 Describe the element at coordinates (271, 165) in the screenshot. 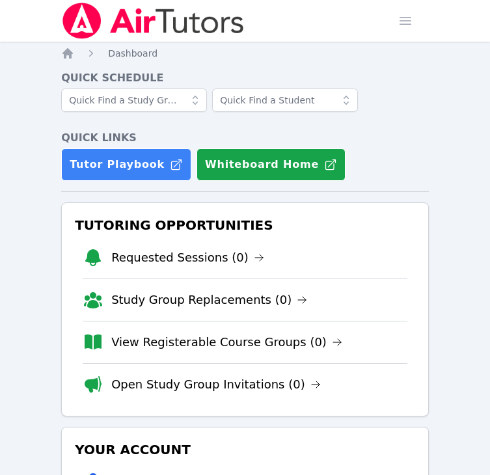

I see `button: Whiteboard Home` at that location.